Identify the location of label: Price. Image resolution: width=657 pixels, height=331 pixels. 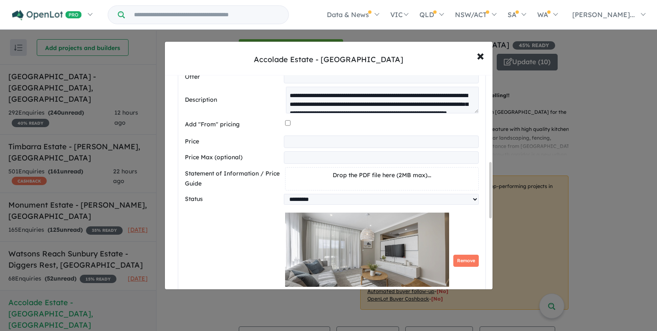
(233, 142).